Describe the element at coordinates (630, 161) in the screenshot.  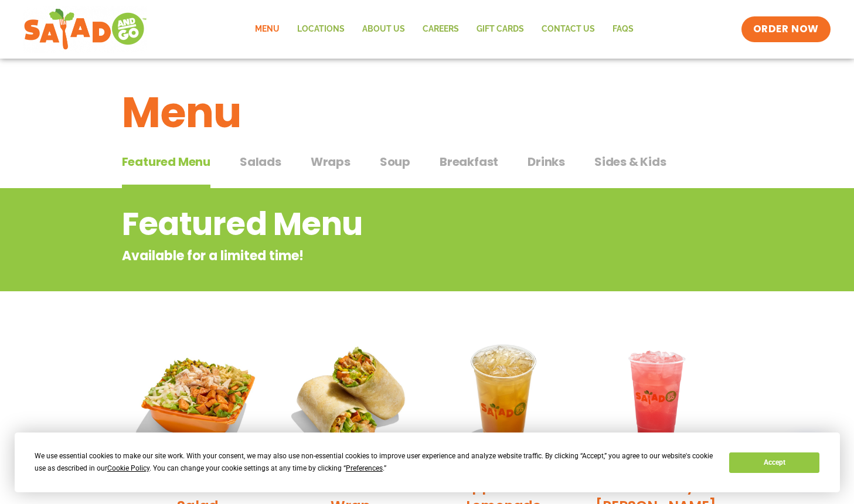
I see `span: Sides & Kids` at that location.